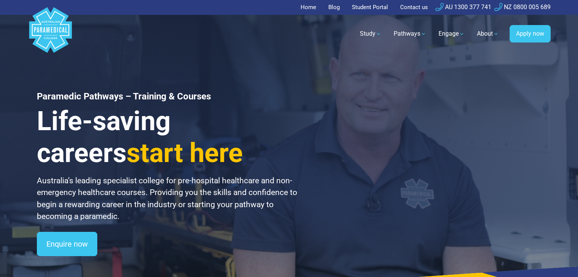 The width and height of the screenshot is (578, 277). What do you see at coordinates (67, 244) in the screenshot?
I see `a: Enquire now` at bounding box center [67, 244].